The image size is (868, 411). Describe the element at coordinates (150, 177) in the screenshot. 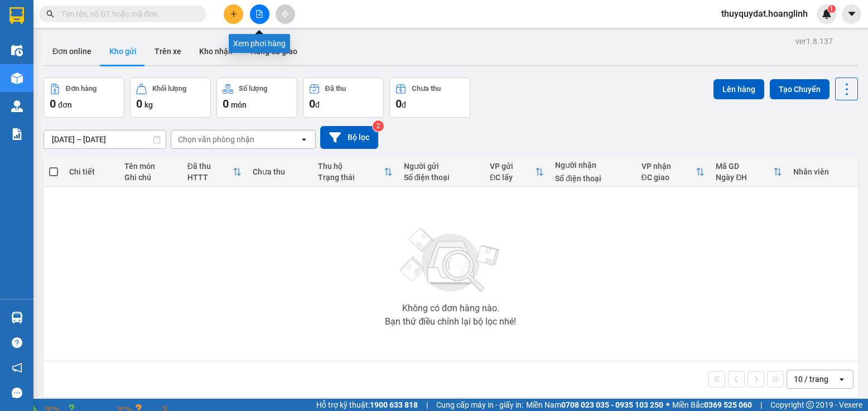

I see `div: Ghi chú` at that location.